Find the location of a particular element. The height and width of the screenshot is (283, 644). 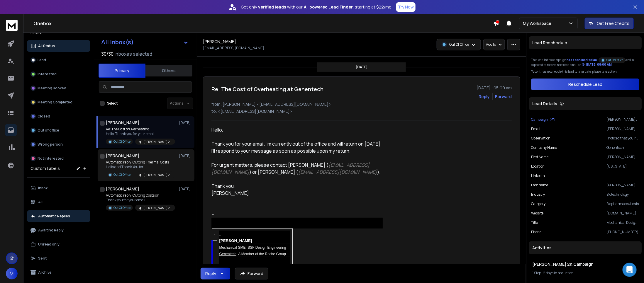

p: All is located at coordinates (40, 202).